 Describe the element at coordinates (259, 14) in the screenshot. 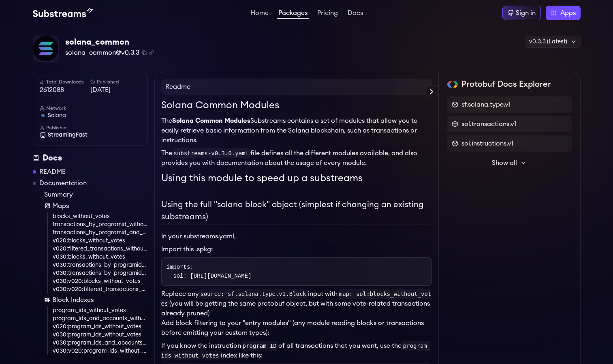

I see `a: Home` at that location.